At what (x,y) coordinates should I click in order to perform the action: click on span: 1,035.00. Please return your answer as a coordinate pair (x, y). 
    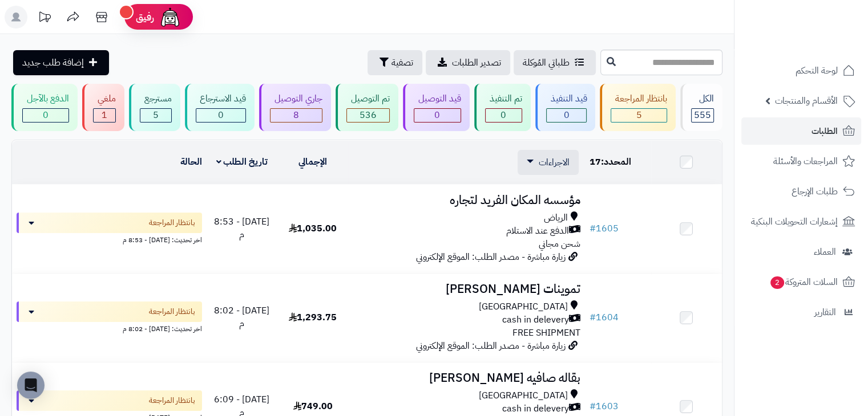
    Looking at the image, I should click on (313, 229).